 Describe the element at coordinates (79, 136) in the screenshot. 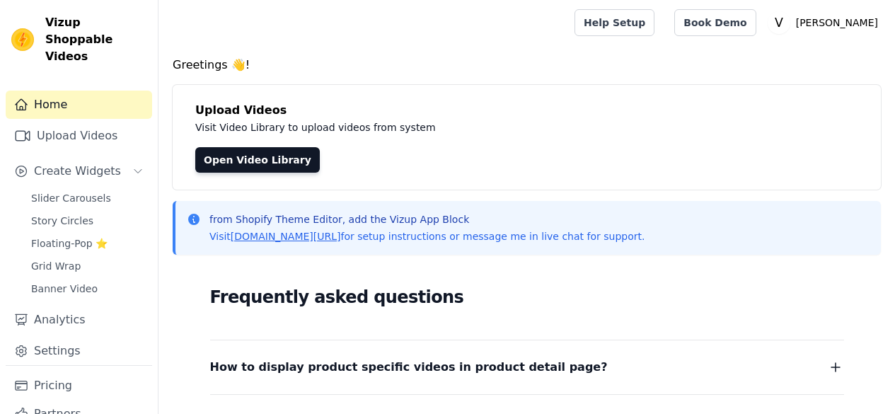

I see `a: Upload Videos` at that location.